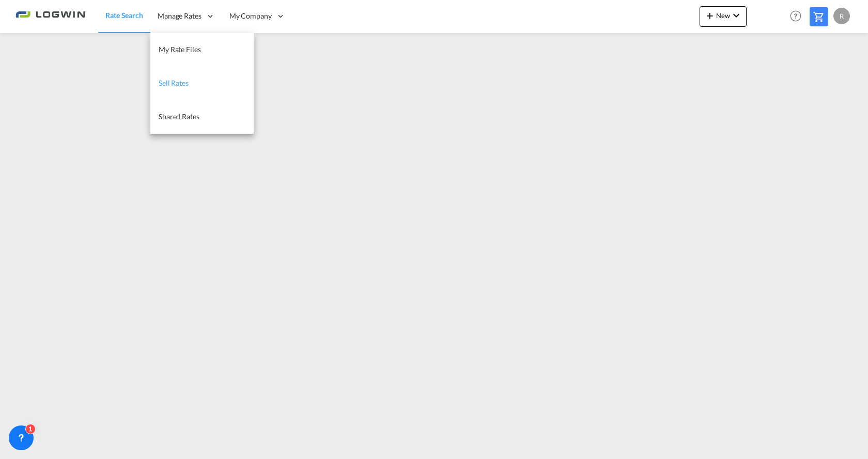 This screenshot has height=459, width=868. I want to click on span: My Company, so click(251, 16).